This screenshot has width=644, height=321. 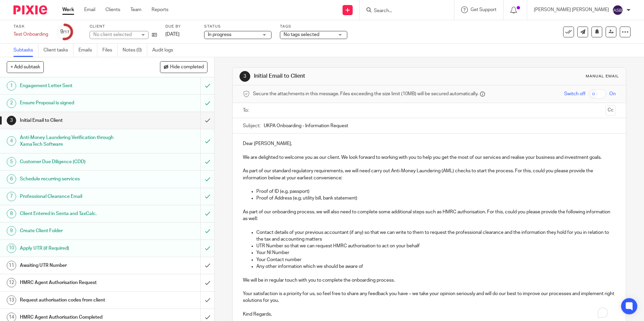 What do you see at coordinates (617, 10) in the screenshot?
I see `img: svg%3E` at bounding box center [617, 10].